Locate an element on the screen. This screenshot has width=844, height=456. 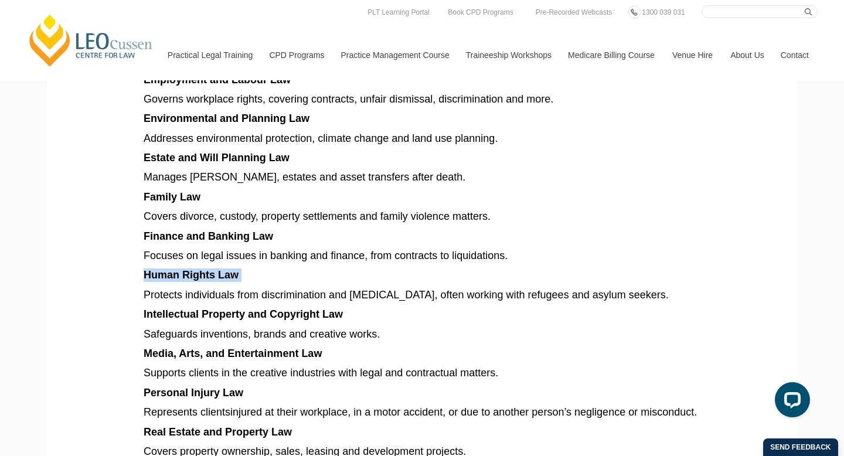
span: Media, Arts, and Entertainment Law is located at coordinates (233, 353).